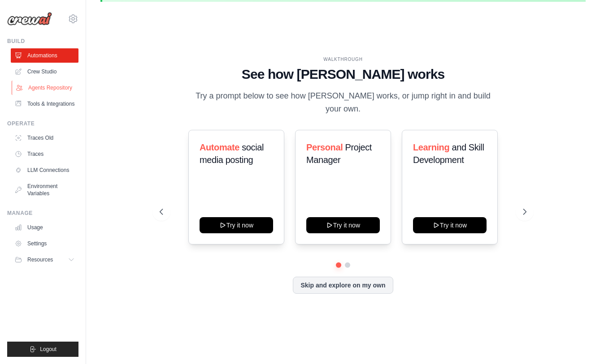 Image resolution: width=600 pixels, height=364 pixels. I want to click on span: Learning, so click(431, 148).